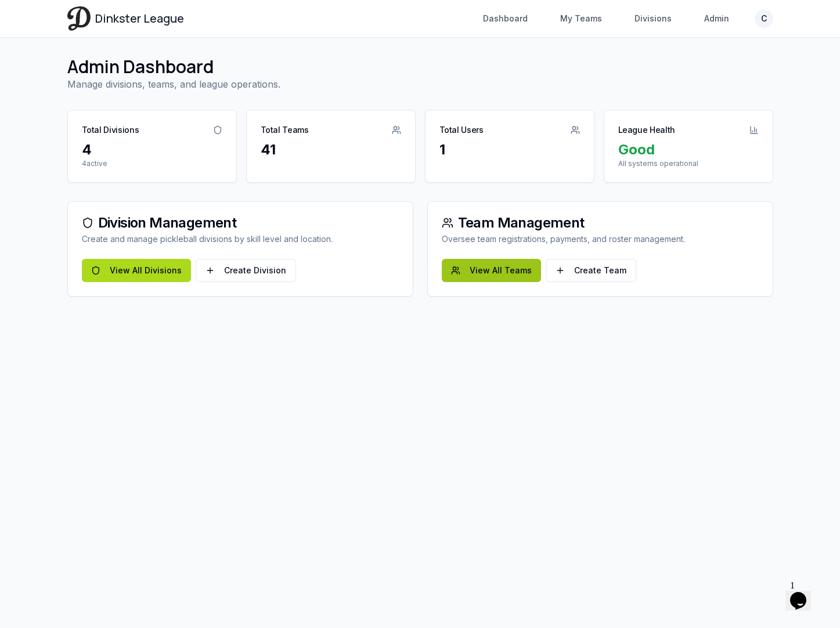  Describe the element at coordinates (331, 150) in the screenshot. I see `div: 41` at that location.